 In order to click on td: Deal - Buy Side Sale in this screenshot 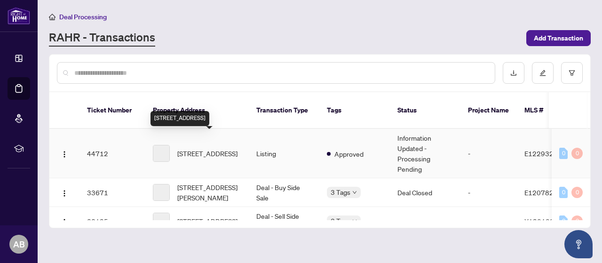, I will do `click(284, 193)`.